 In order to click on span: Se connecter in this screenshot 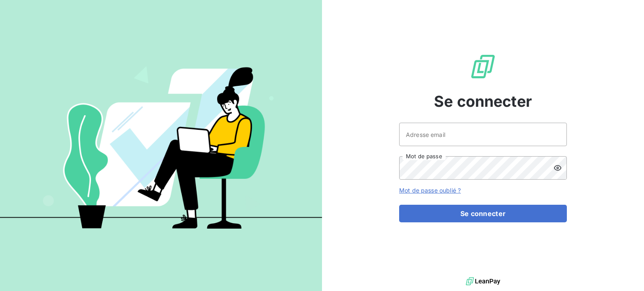, I will do `click(483, 102)`.